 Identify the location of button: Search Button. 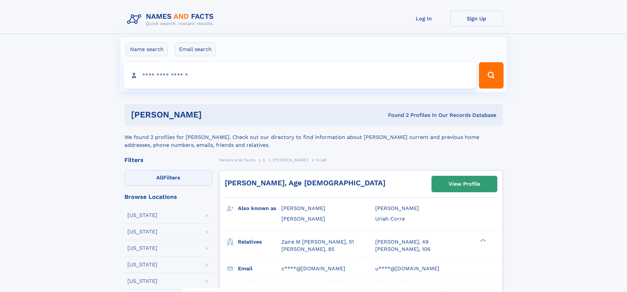
(491, 75).